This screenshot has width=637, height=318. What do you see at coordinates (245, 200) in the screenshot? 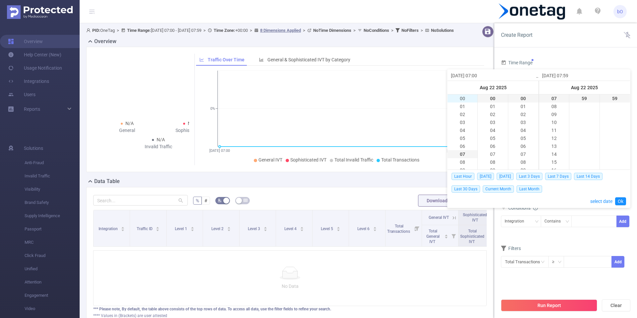
I see `i: icon: table` at bounding box center [245, 200].